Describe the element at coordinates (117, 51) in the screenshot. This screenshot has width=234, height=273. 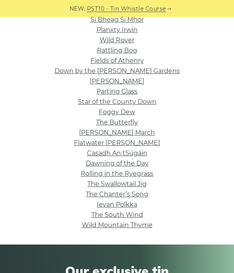
I see `a: Rattling Bog` at that location.